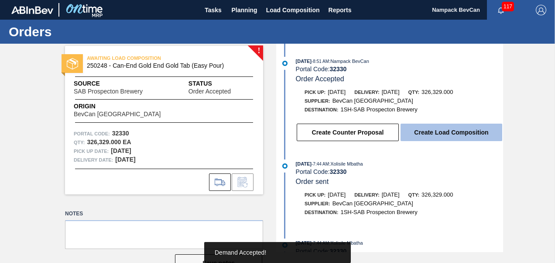  I want to click on span: 250248 - Can-End Gold End Gold Tab (Easy Pour), so click(166, 65).